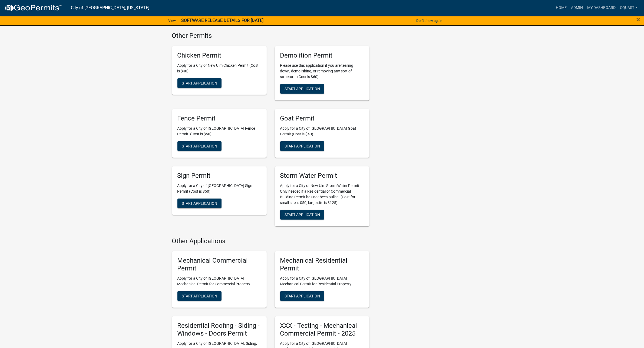 The height and width of the screenshot is (348, 644). What do you see at coordinates (219, 176) in the screenshot?
I see `h5: Sign Permit` at bounding box center [219, 176].